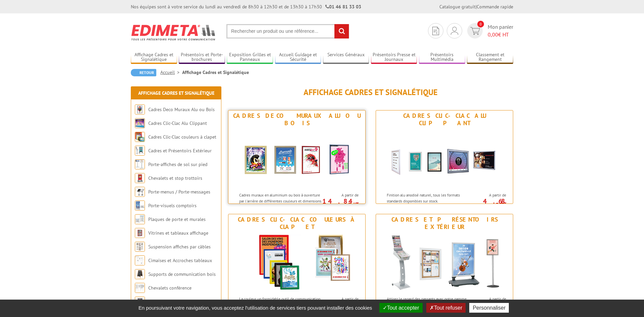 This screenshot has width=644, height=317. I want to click on span: € HT, so click(500, 34).